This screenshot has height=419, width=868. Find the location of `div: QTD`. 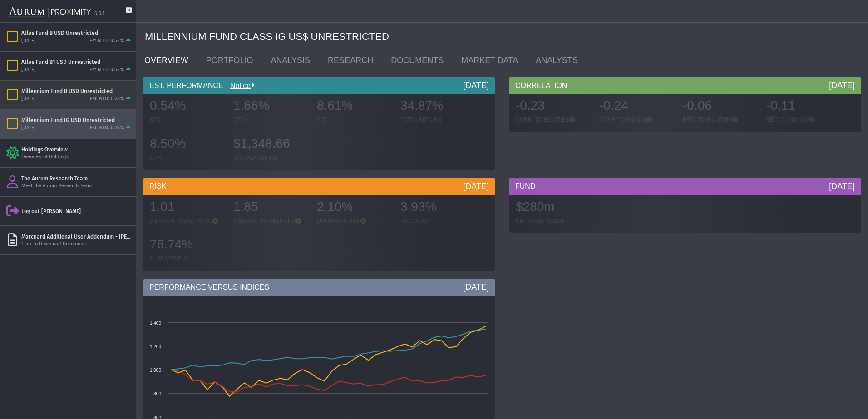

div: QTD is located at coordinates (270, 120).